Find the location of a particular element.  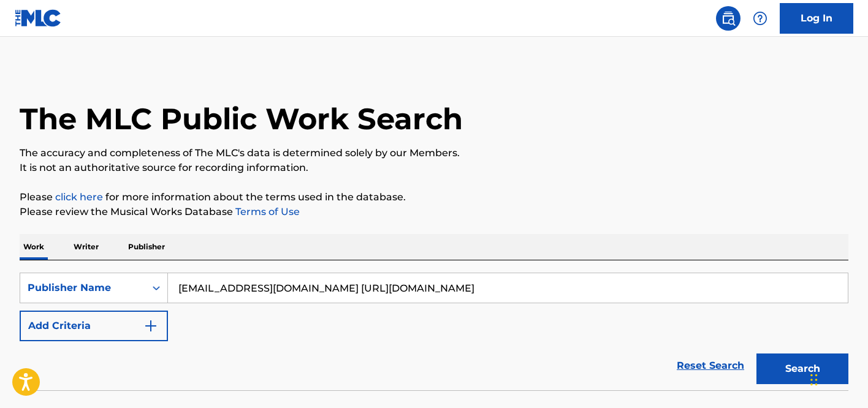

p: Please for more information about the terms used in the database. is located at coordinates (434, 197).